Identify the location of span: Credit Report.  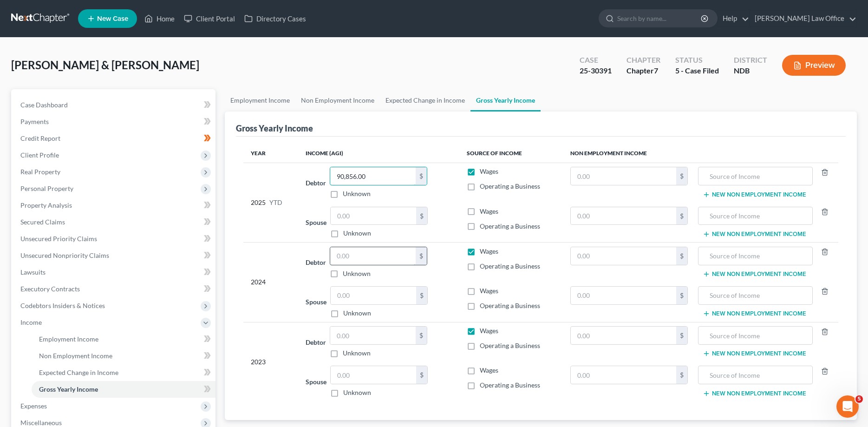
(40, 138).